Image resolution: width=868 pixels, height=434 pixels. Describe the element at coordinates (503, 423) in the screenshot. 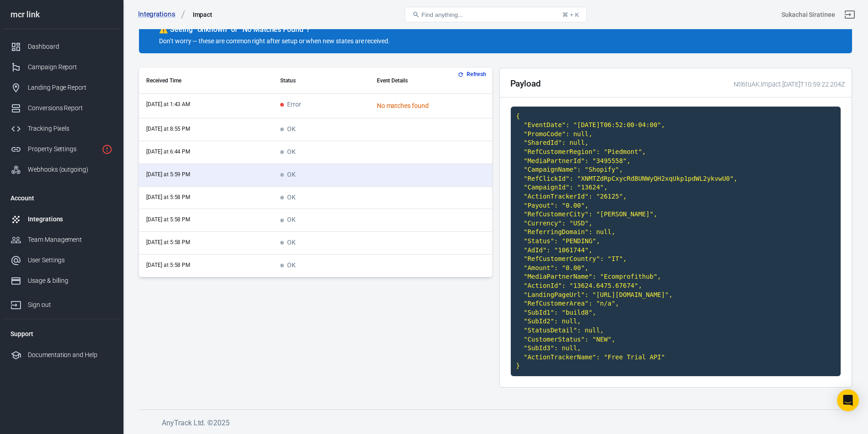

I see `h6: AnyTrack Ltd. © 2025` at that location.